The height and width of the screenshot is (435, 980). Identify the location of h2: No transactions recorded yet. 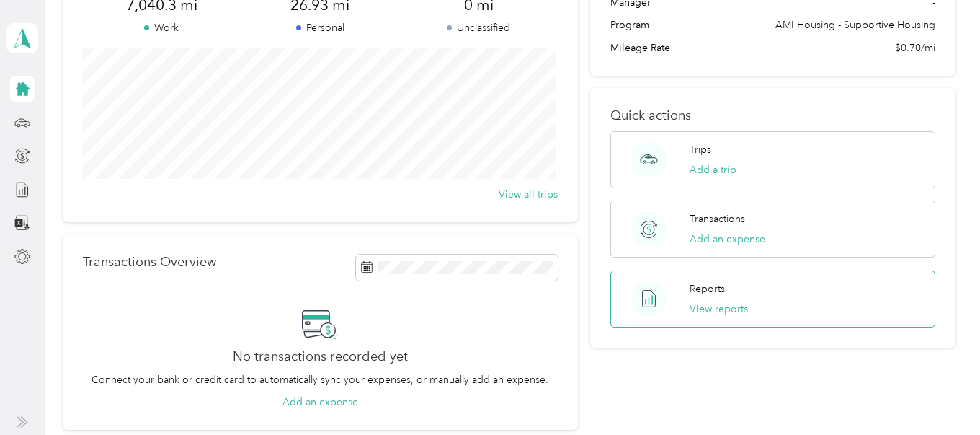
(320, 356).